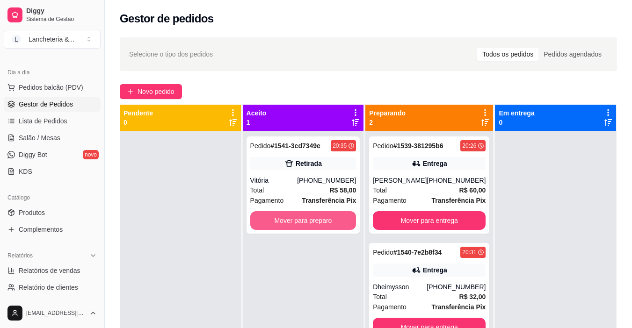 This screenshot has width=632, height=328. What do you see at coordinates (52, 305) in the screenshot?
I see `a: Relatório de mesas` at bounding box center [52, 305].